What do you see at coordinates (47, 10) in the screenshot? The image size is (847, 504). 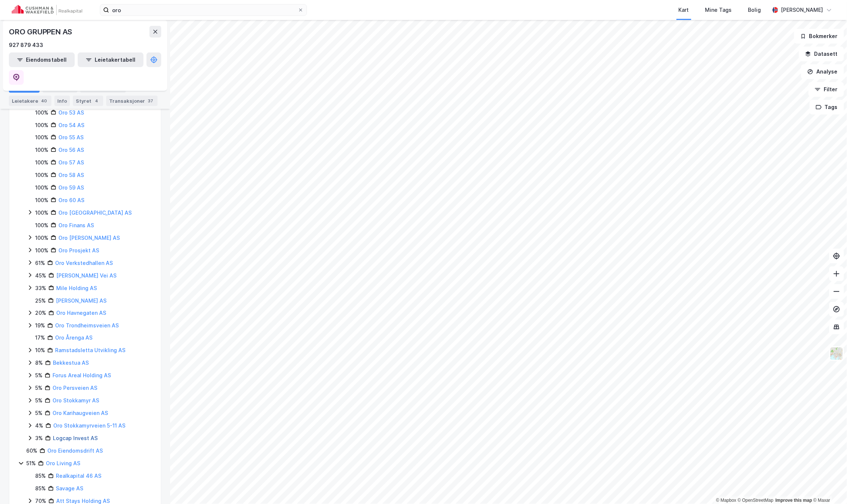 I see `img: cushman-wakefield-realkapital-logo.202ea83816669bd177139c58696a8fa1.svg` at bounding box center [47, 10].